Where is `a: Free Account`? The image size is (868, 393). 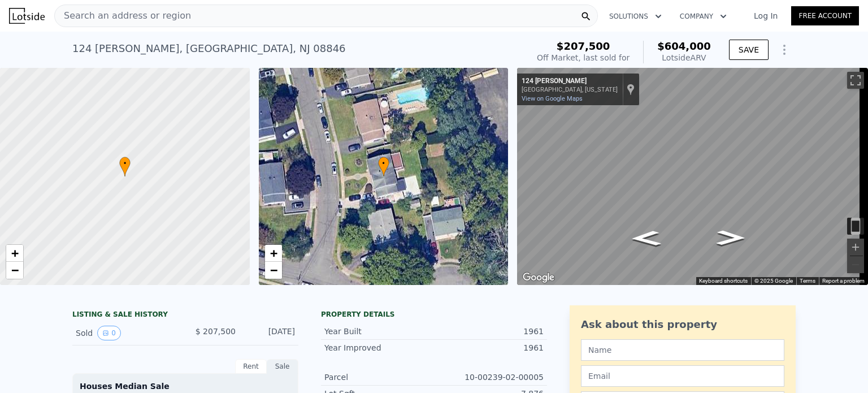
a: Free Account is located at coordinates (825, 16).